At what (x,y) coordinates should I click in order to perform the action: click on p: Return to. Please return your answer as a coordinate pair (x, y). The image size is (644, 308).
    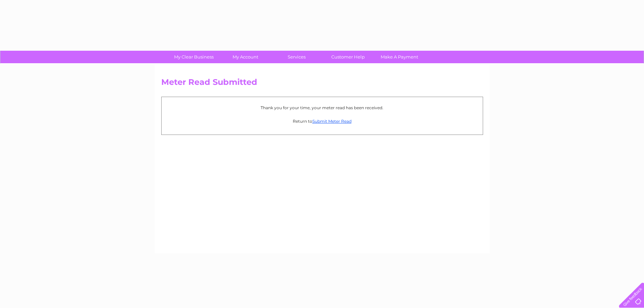
    Looking at the image, I should click on (322, 121).